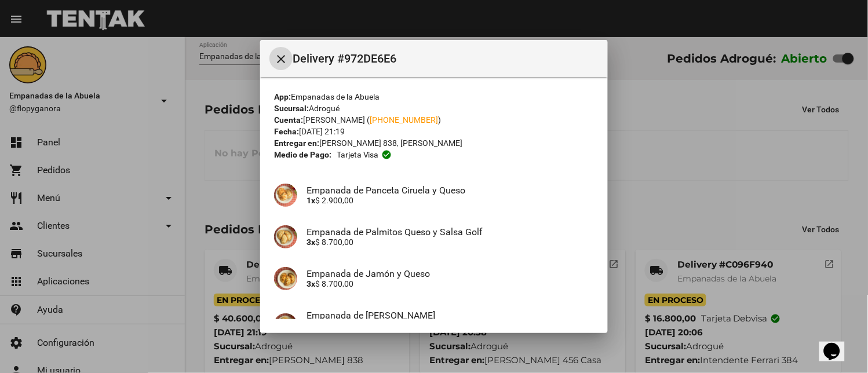 The width and height of the screenshot is (868, 373). I want to click on strong: Fecha:, so click(286, 131).